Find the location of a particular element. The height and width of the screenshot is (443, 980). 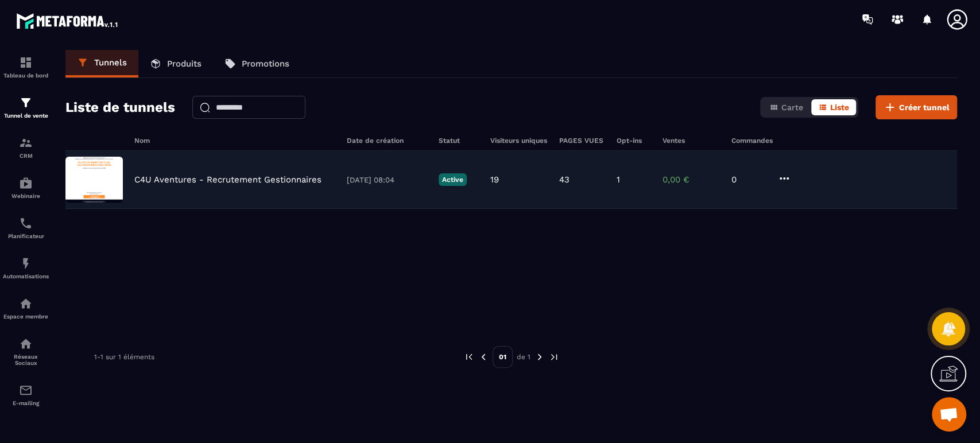

p: Automatisations is located at coordinates (26, 276).